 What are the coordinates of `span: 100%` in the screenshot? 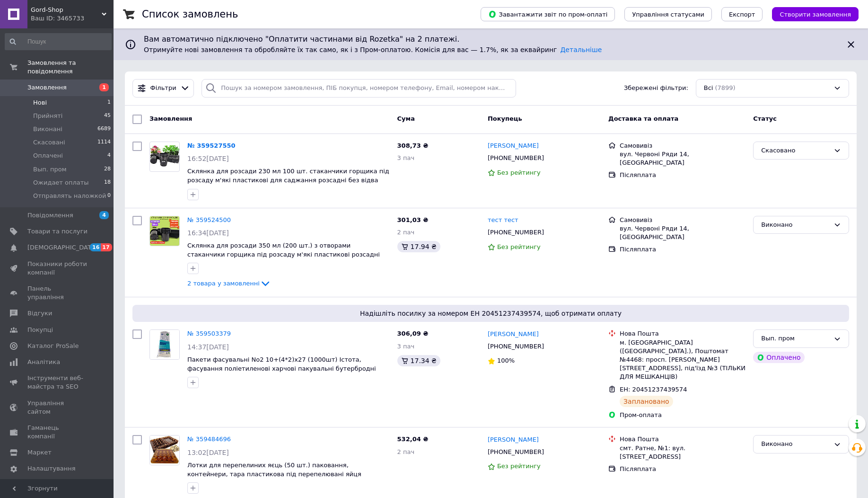 It's located at (506, 360).